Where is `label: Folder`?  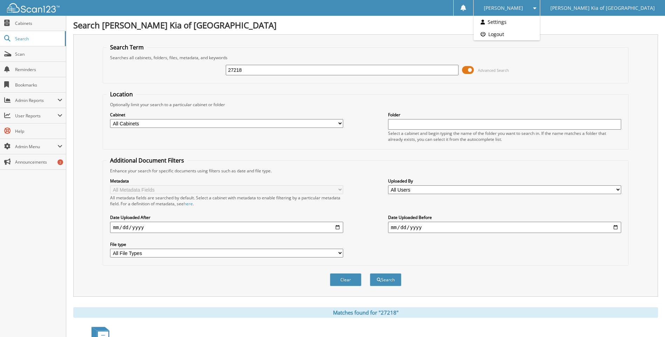
label: Folder is located at coordinates (504, 115).